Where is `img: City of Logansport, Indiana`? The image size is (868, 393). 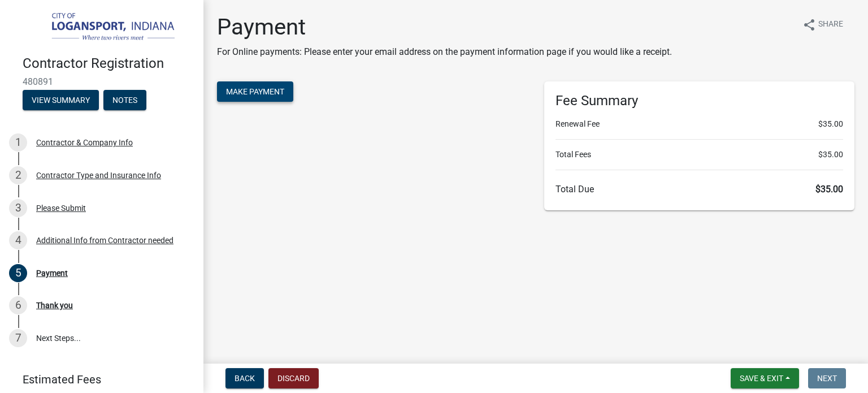 img: City of Logansport, Indiana is located at coordinates (104, 28).